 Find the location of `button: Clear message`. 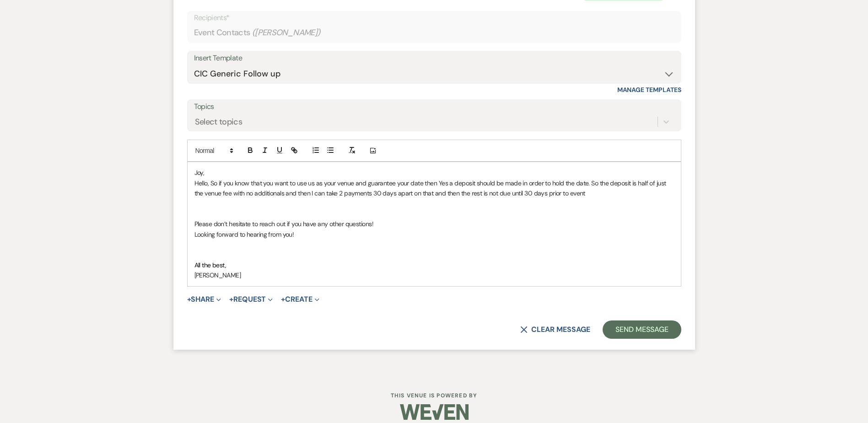

button: Clear message is located at coordinates (555, 330).